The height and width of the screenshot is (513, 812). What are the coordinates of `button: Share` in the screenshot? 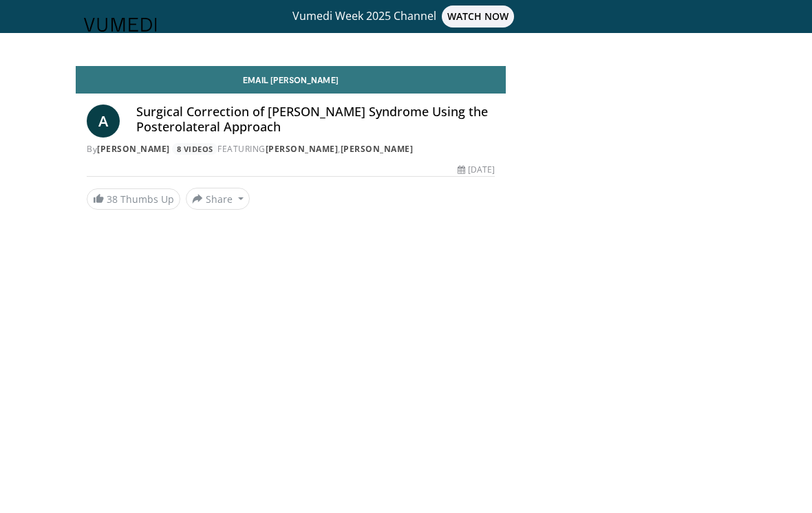 It's located at (218, 199).